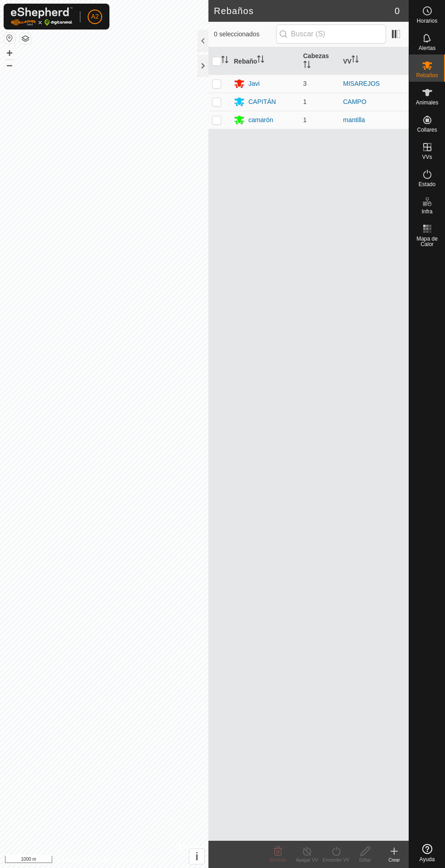 The image size is (445, 868). I want to click on a: CAMPO, so click(355, 102).